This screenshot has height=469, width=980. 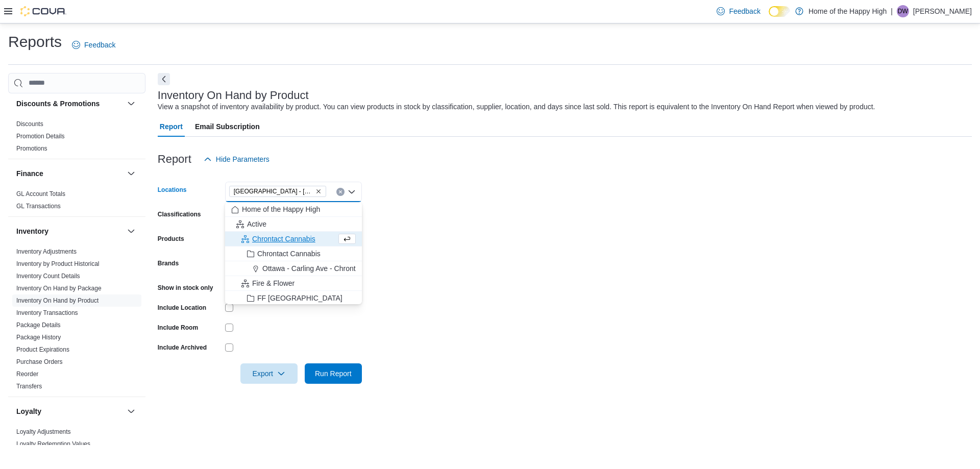 I want to click on span: Loyalty Redemption Values, so click(x=53, y=444).